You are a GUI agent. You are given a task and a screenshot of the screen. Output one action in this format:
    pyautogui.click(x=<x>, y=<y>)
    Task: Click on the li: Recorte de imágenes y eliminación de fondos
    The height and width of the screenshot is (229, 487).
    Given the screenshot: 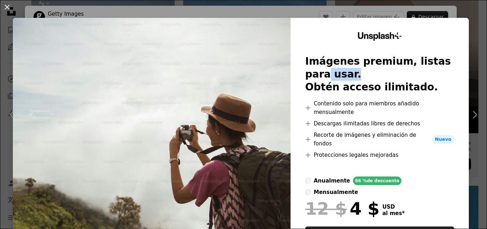 What is the action you would take?
    pyautogui.click(x=380, y=139)
    